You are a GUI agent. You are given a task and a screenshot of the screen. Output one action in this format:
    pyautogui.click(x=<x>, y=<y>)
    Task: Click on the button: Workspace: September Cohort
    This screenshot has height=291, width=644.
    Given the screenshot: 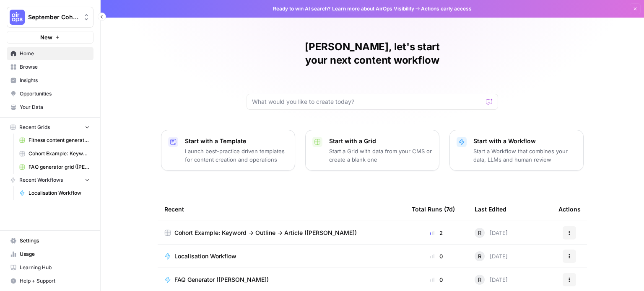 What is the action you would take?
    pyautogui.click(x=50, y=18)
    